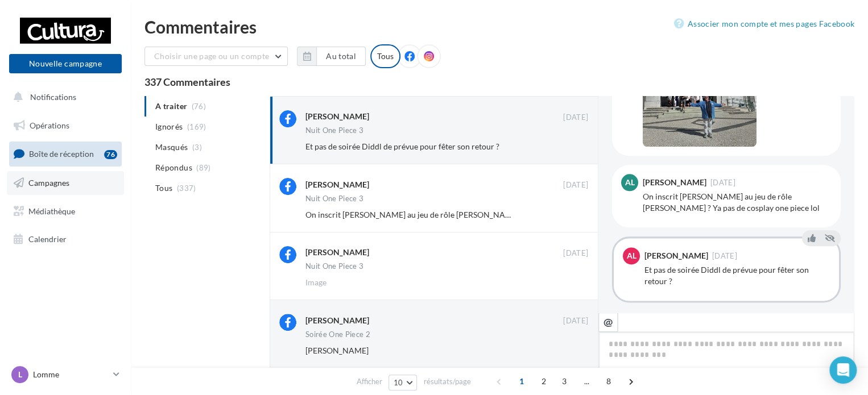 This screenshot has height=395, width=868. I want to click on span: 10, so click(398, 382).